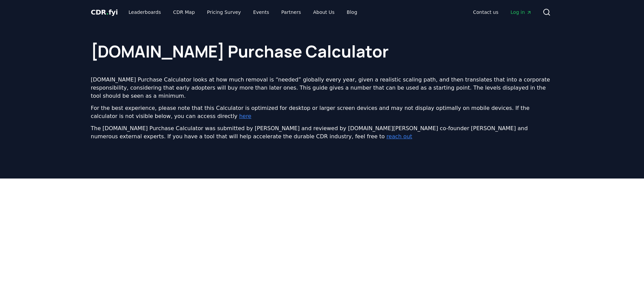 The height and width of the screenshot is (308, 644). What do you see at coordinates (291, 12) in the screenshot?
I see `a: Partners` at bounding box center [291, 12].